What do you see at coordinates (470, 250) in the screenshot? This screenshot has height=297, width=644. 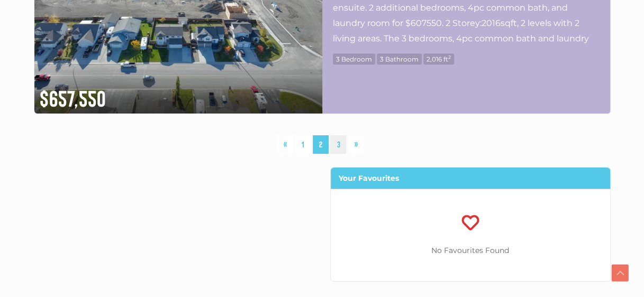 I see `p: No Favourites Found` at bounding box center [470, 250].